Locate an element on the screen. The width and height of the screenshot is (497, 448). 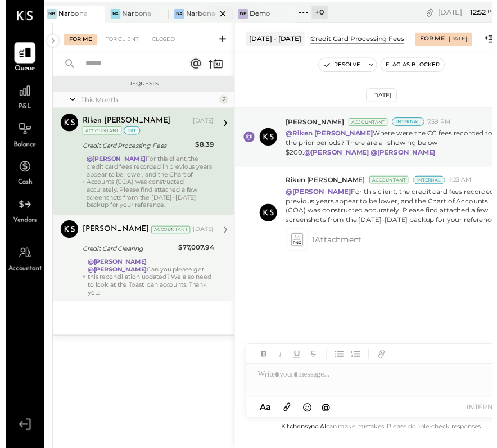
a: Queue is located at coordinates (20, 59).